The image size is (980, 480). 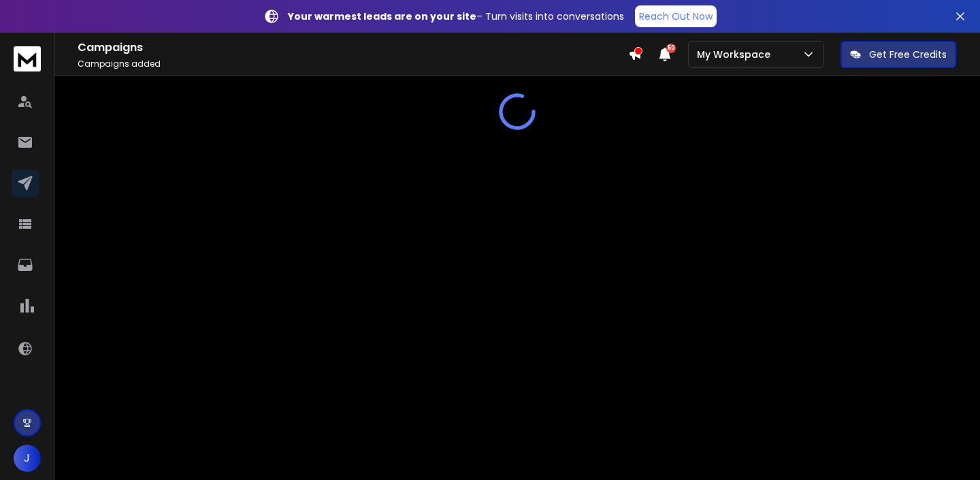 What do you see at coordinates (382, 17) in the screenshot?
I see `strong: Your warmest leads are on your site` at bounding box center [382, 17].